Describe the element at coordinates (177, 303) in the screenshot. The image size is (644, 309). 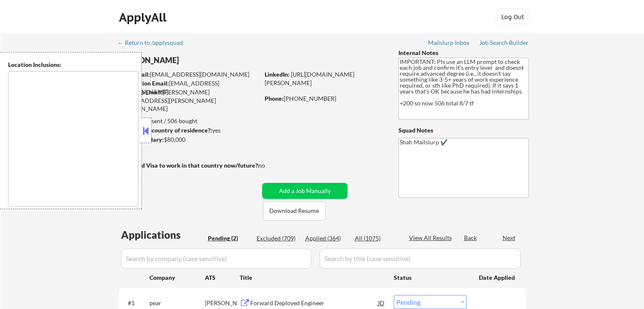
I see `div: pear` at that location.